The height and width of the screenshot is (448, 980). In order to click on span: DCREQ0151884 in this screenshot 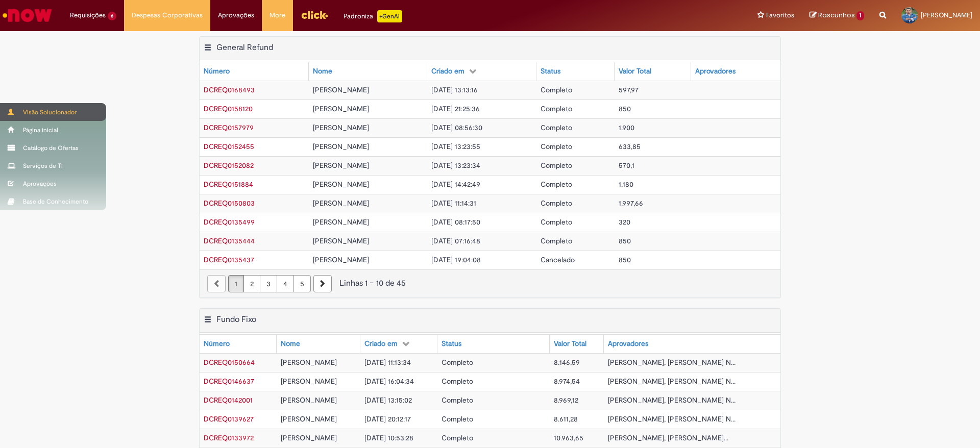, I will do `click(228, 184)`.